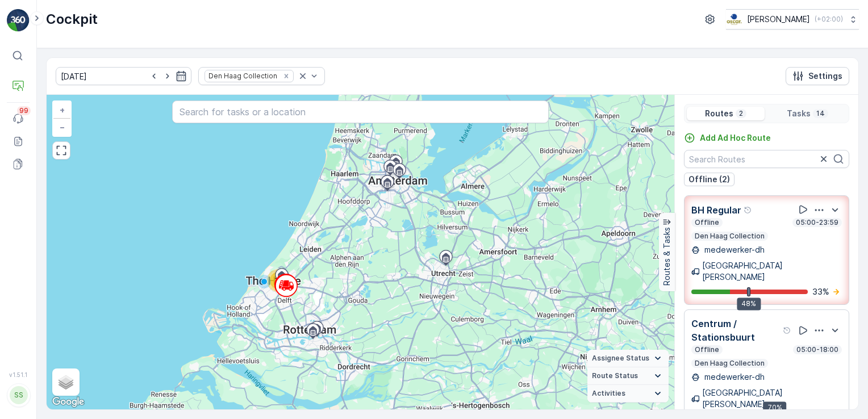  Describe the element at coordinates (18, 395) in the screenshot. I see `button: SS` at that location.